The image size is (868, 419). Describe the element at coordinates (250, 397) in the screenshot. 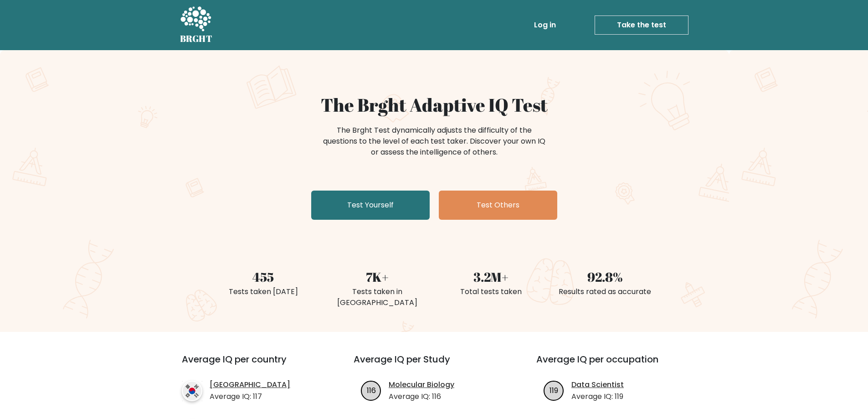

I see `p: Average IQ: 117` at that location.